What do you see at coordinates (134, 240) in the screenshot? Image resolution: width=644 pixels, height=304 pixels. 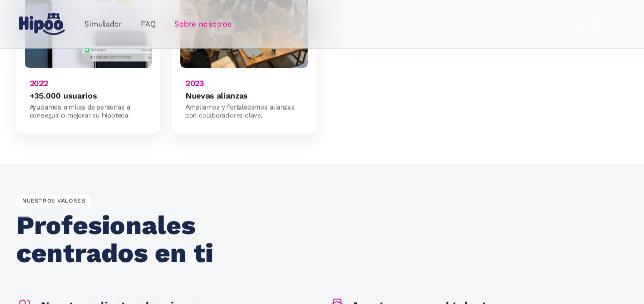 I see `h2: Profesionales centrados en ti` at bounding box center [134, 240].